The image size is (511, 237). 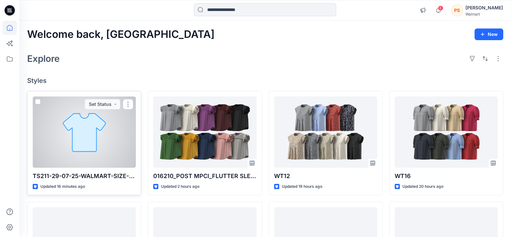 I want to click on p: Updated 16 minutes ago, so click(x=63, y=186).